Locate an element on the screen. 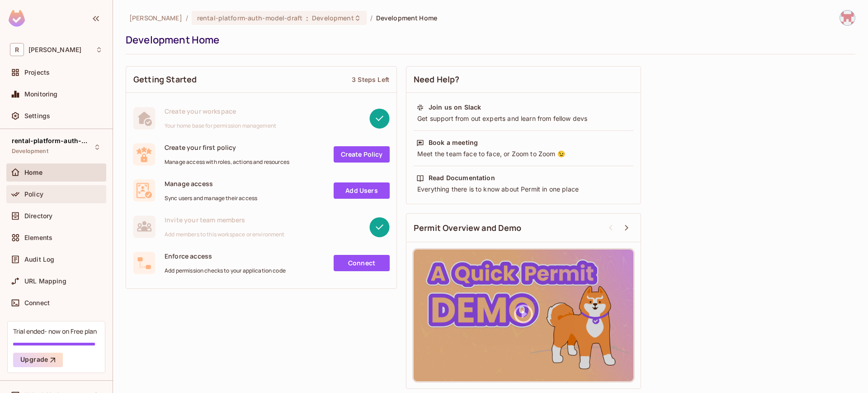 The image size is (868, 393). a: Create Policy is located at coordinates (362, 154).